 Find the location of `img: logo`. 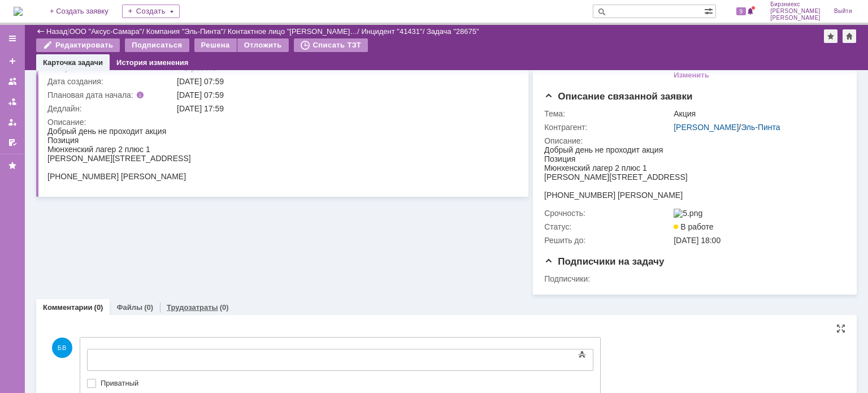

img: logo is located at coordinates (19, 11).